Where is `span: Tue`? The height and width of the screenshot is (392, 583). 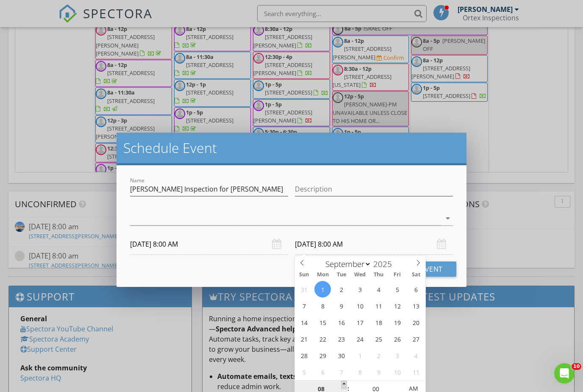 span: Tue is located at coordinates (342, 275).